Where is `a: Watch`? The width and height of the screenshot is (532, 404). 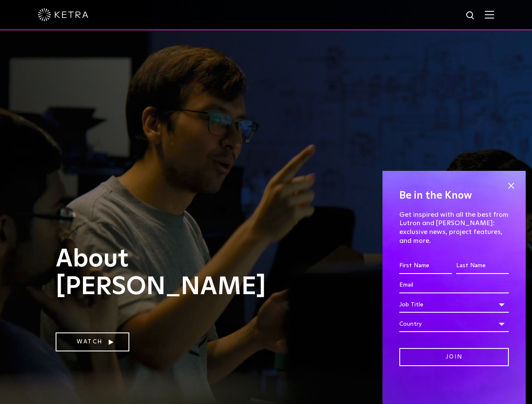
a: Watch is located at coordinates (92, 342).